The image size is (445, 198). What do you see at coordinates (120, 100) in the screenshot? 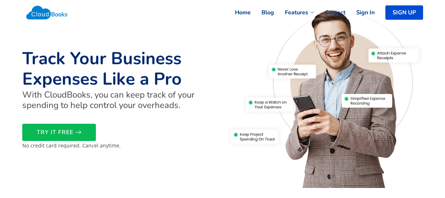
I see `h4: With CloudBooks, you can keep track of your spending to help control your overheads.` at bounding box center [120, 100].